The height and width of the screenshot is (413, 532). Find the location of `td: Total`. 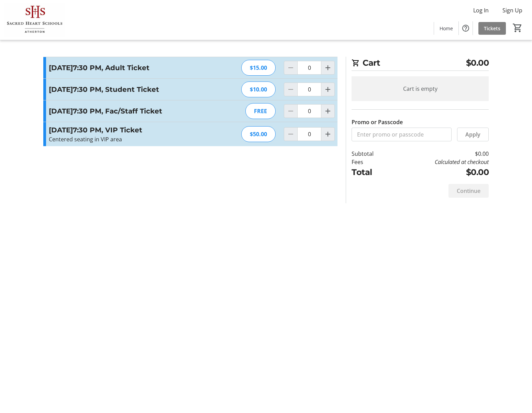

td: Total is located at coordinates (372, 172).